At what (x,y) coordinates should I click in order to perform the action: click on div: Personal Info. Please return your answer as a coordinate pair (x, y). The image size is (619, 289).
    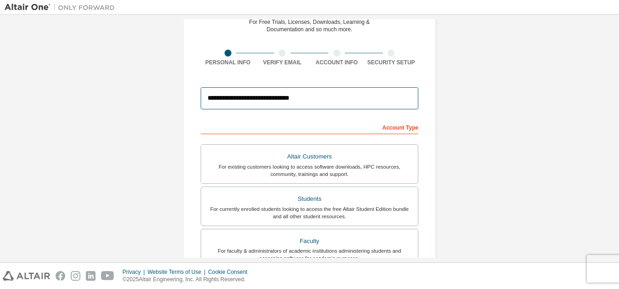
    Looking at the image, I should click on (228, 62).